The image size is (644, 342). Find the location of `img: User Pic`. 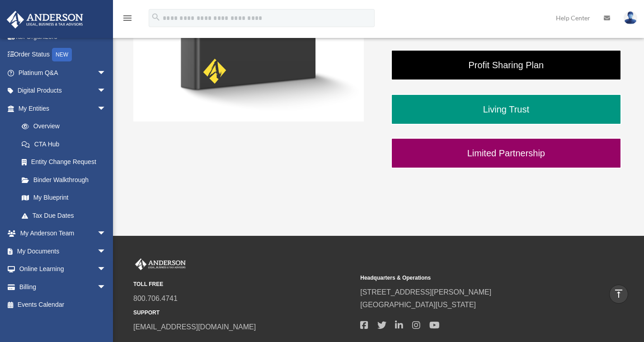

img: User Pic is located at coordinates (631, 18).